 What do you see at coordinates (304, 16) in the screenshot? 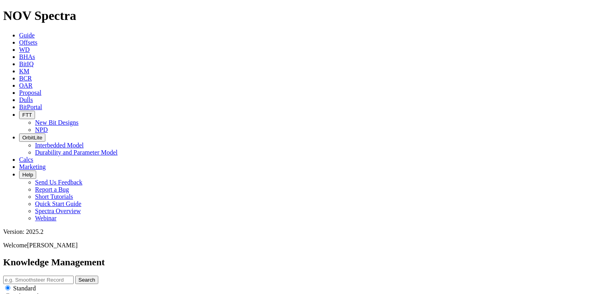
I see `h1: NOV Spectra` at bounding box center [304, 16].